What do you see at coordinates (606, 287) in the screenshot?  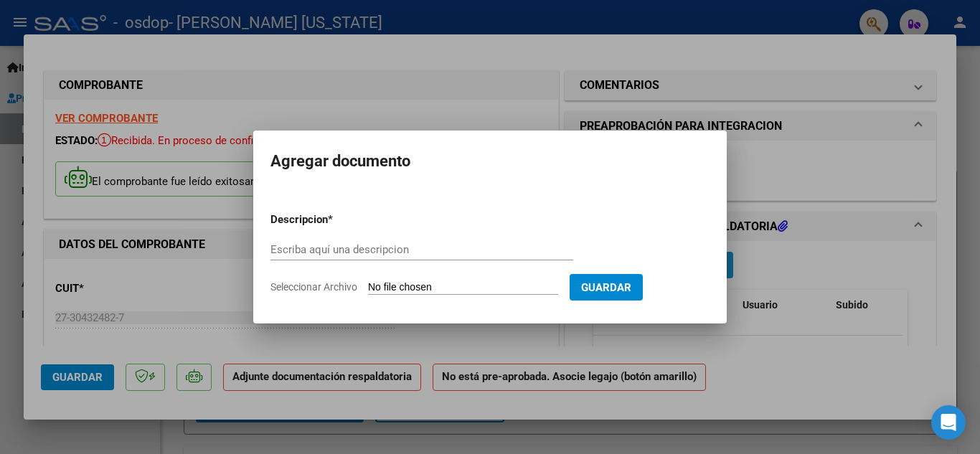 I see `button: Guardar` at bounding box center [606, 287].